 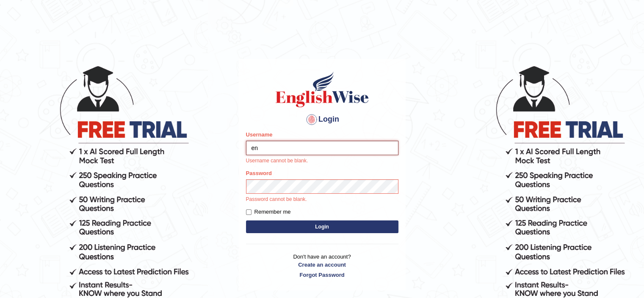 What do you see at coordinates (322, 265) in the screenshot?
I see `a: Create an account` at bounding box center [322, 265].